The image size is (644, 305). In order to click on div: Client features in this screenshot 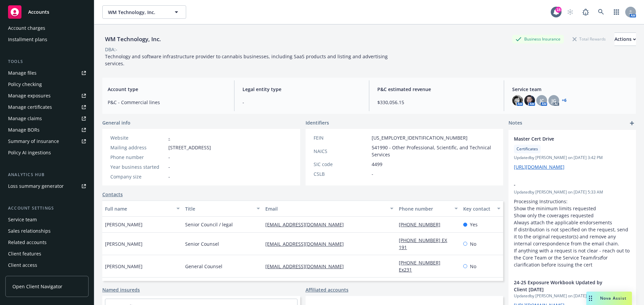, I will do `click(24, 254)`.